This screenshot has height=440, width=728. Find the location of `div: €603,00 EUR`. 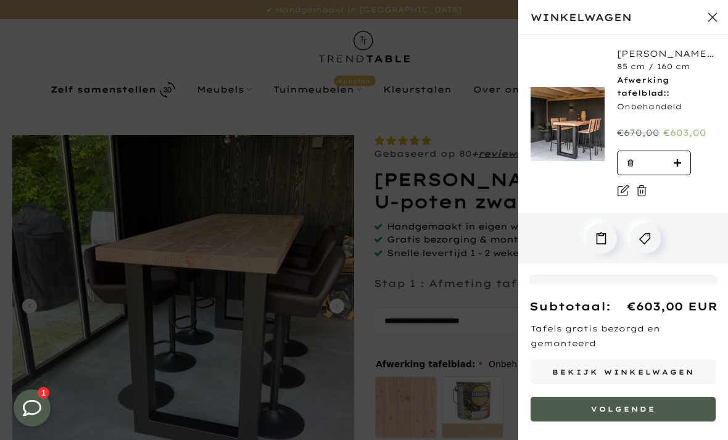

div: €603,00 EUR is located at coordinates (672, 307).